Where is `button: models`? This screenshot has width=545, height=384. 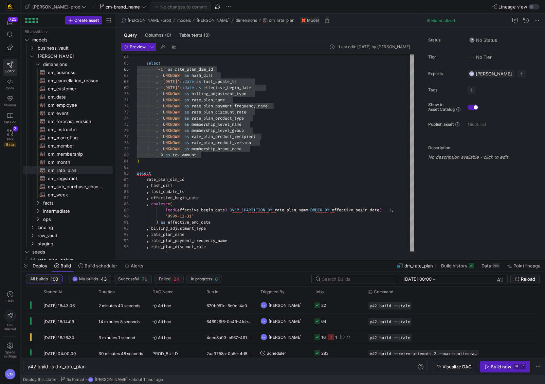 button: models is located at coordinates (184, 20).